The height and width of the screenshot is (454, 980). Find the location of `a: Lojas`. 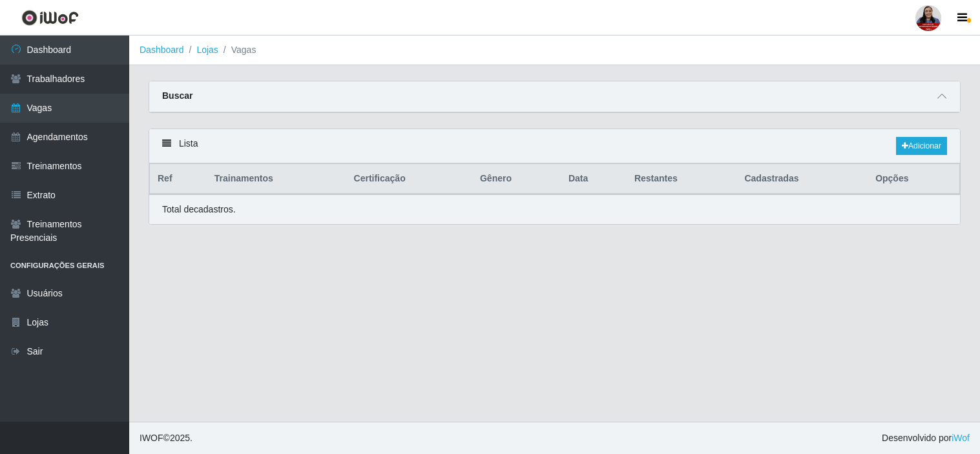

a: Lojas is located at coordinates (207, 50).